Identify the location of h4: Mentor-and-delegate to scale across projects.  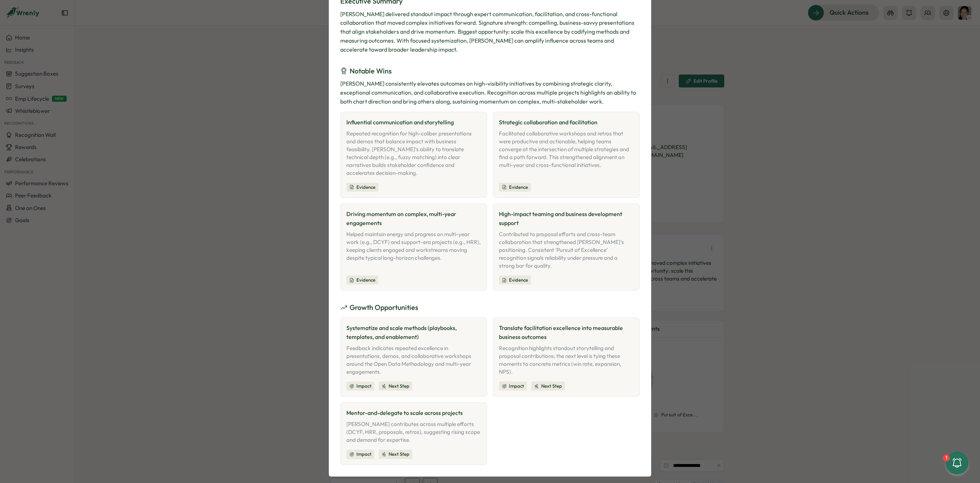
(413, 413).